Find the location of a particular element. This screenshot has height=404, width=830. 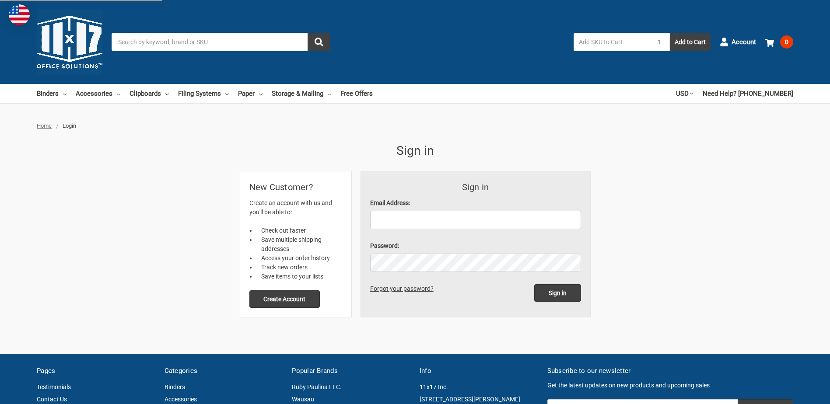

input: Sign in is located at coordinates (558, 293).